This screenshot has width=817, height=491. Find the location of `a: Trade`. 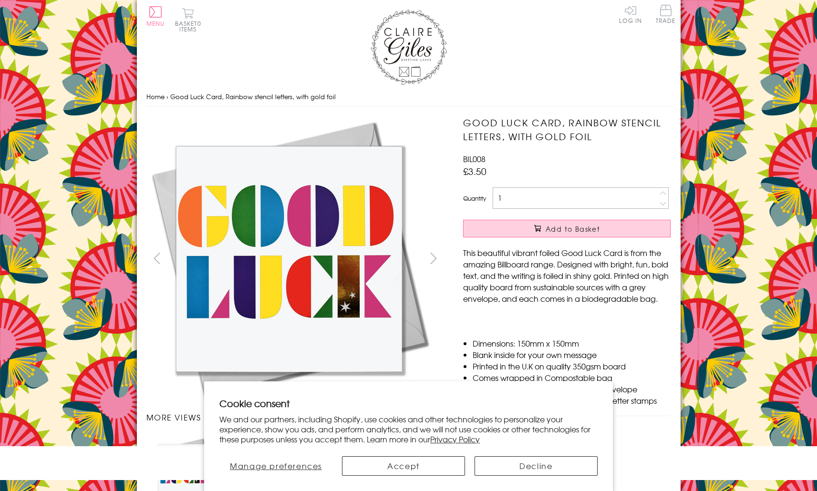

a: Trade is located at coordinates (666, 15).